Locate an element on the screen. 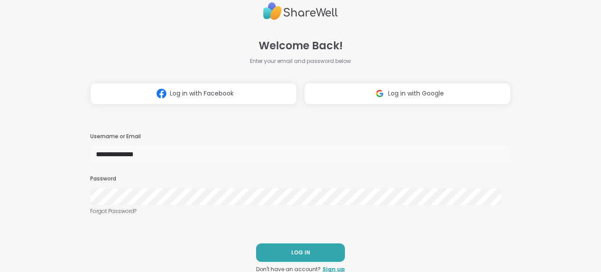  span: Enter your email and password below is located at coordinates (300, 61).